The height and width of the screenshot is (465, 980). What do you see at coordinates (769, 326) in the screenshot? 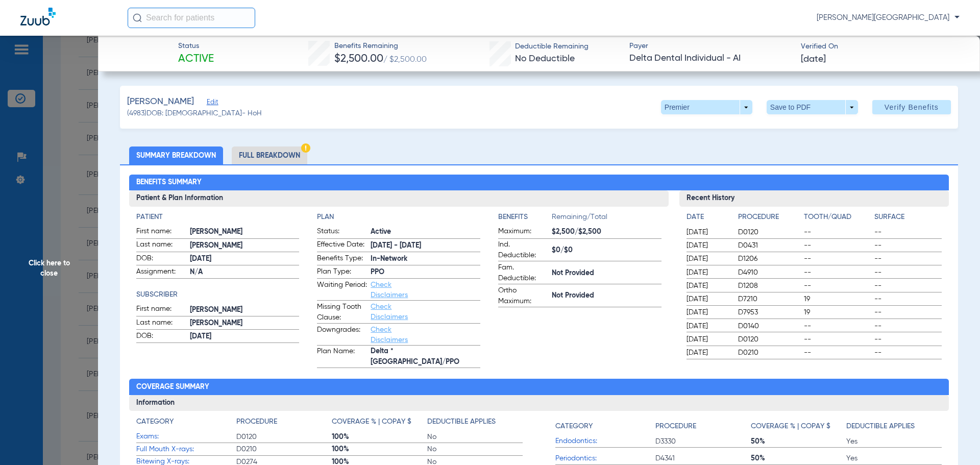
I see `span: D0140` at bounding box center [769, 326].